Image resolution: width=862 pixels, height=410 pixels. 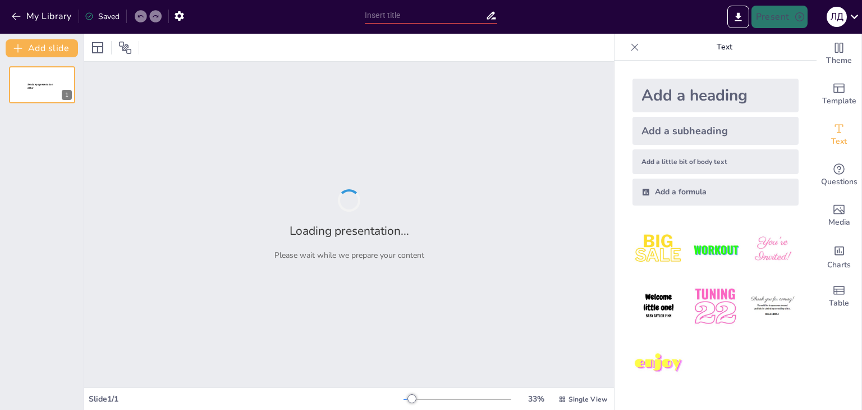 What do you see at coordinates (837, 17) in the screenshot?
I see `button: Л Д` at bounding box center [837, 17].